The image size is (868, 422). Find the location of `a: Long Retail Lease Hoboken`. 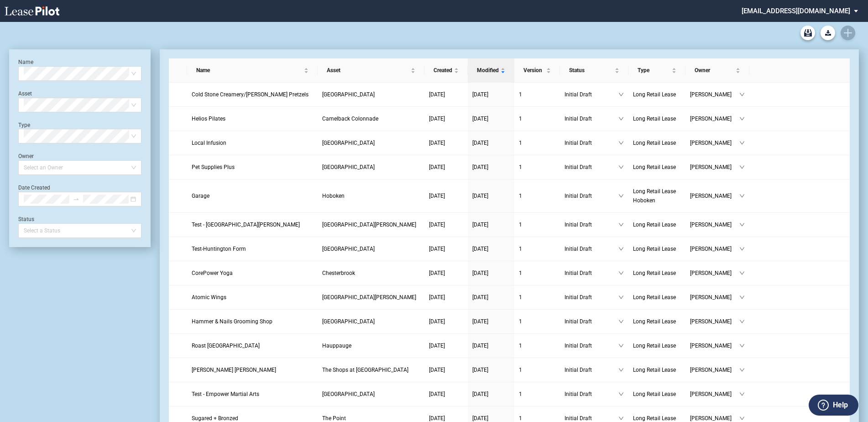

a: Long Retail Lease Hoboken is located at coordinates (657, 196).